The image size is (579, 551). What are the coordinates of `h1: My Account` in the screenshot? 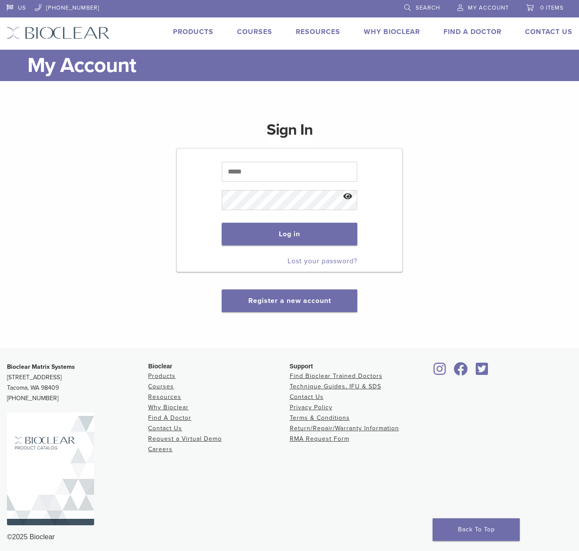 It's located at (300, 65).